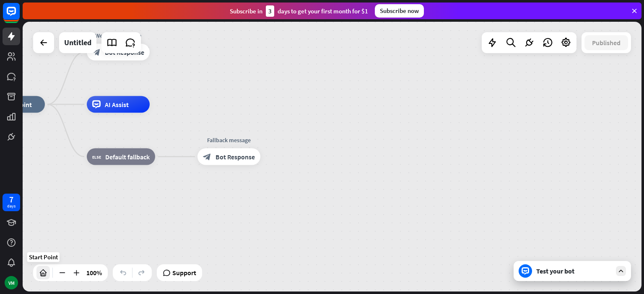 Image resolution: width=644 pixels, height=294 pixels. What do you see at coordinates (127, 157) in the screenshot?
I see `span: Default fallback` at bounding box center [127, 157].